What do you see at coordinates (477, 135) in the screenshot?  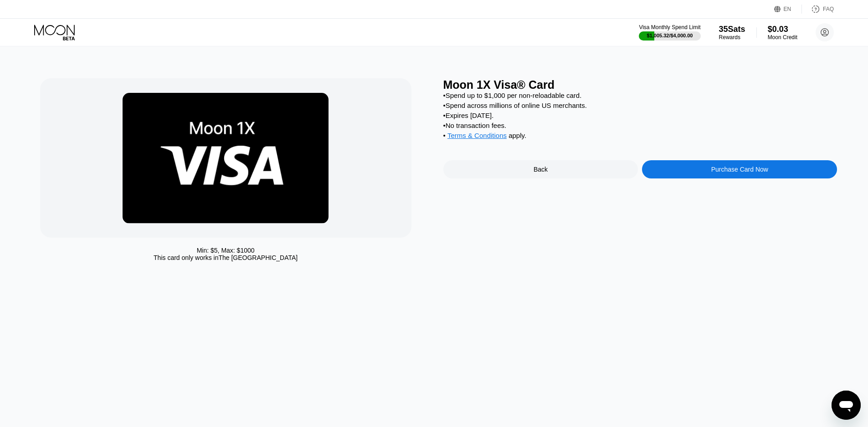 I see `span: Terms & Conditions` at bounding box center [477, 135].